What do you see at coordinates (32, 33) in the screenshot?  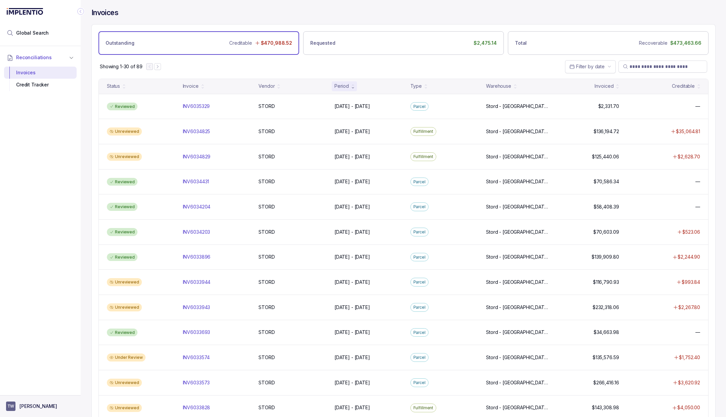 I see `span: Global Search` at bounding box center [32, 33].